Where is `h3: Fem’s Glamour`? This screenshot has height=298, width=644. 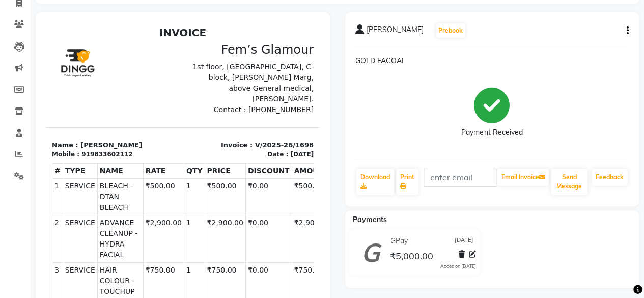
h3: Fem’s Glamour is located at coordinates (205, 28).